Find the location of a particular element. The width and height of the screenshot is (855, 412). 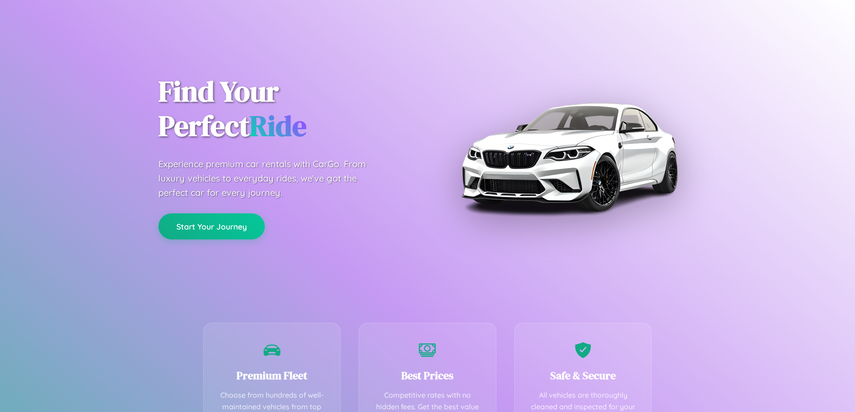

img: Premium BMW car rental vehicle is located at coordinates (569, 157).